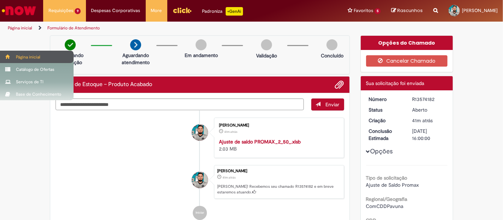  Describe the element at coordinates (385, 134) in the screenshot. I see `dt: Conclusão Estimada` at that location.